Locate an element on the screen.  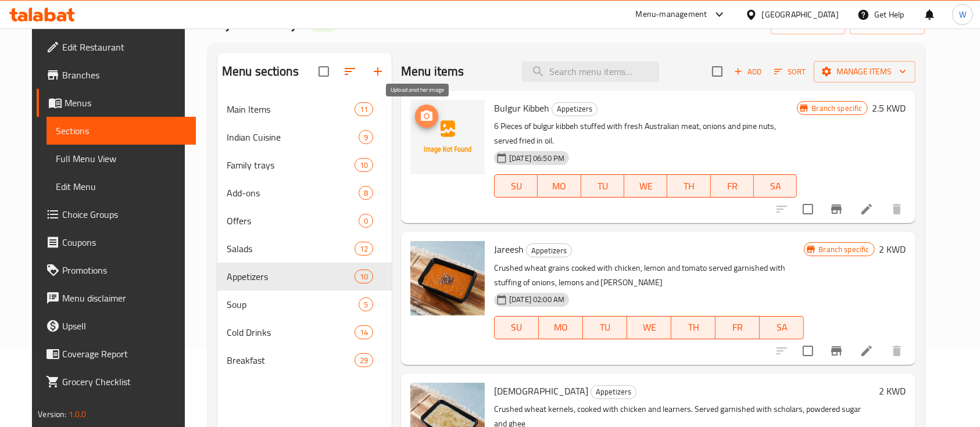
a: Full Menu View is located at coordinates (121, 158).